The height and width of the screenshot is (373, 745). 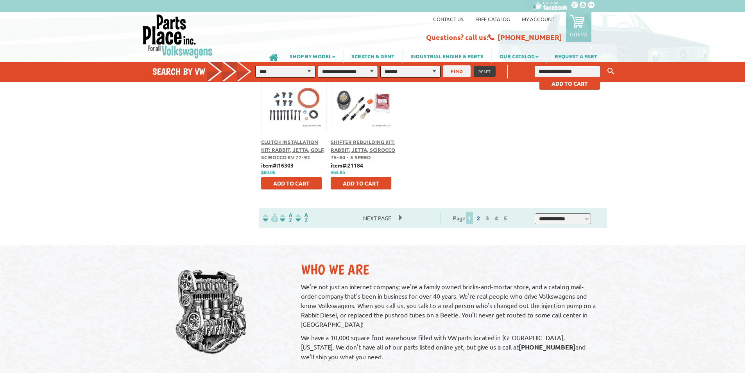 What do you see at coordinates (312, 56) in the screenshot?
I see `a: SHOP BY MODEL` at bounding box center [312, 56].